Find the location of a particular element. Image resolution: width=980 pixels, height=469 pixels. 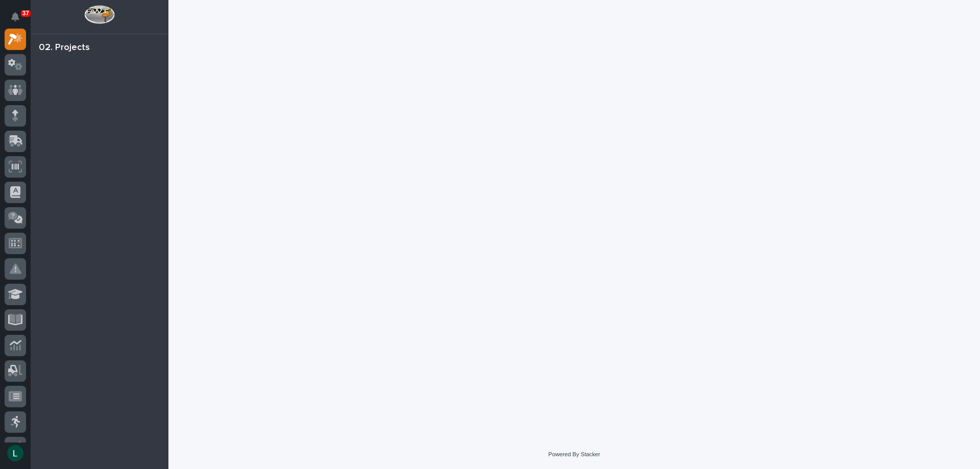

button: users-avatar is located at coordinates (15, 453).